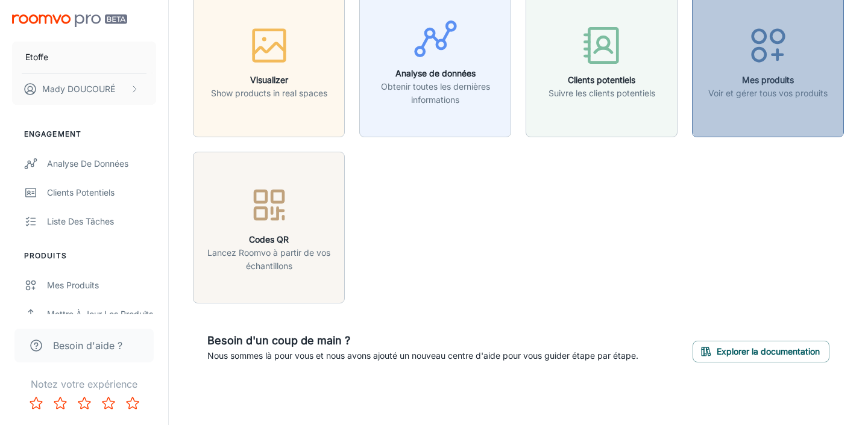 The image size is (868, 425). What do you see at coordinates (435, 93) in the screenshot?
I see `p: Obtenir toutes les dernières informations` at bounding box center [435, 93].